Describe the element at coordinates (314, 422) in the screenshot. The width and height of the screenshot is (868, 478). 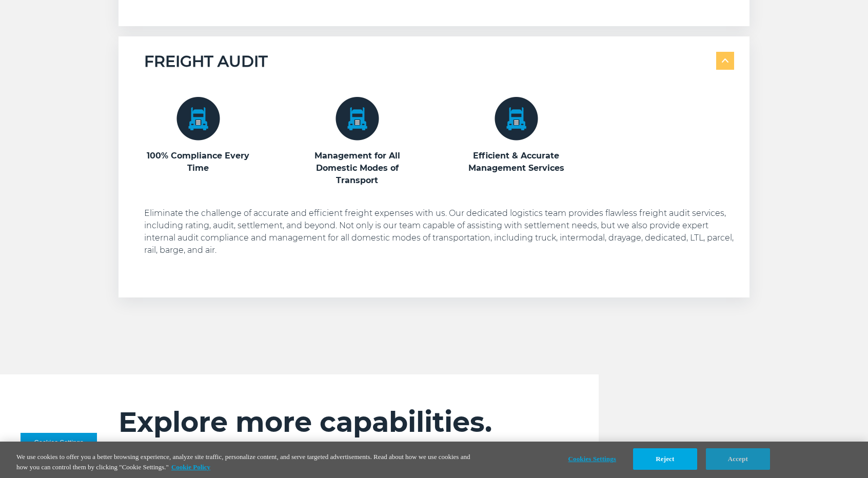
I see `h2: Explore more capabilities.` at that location.